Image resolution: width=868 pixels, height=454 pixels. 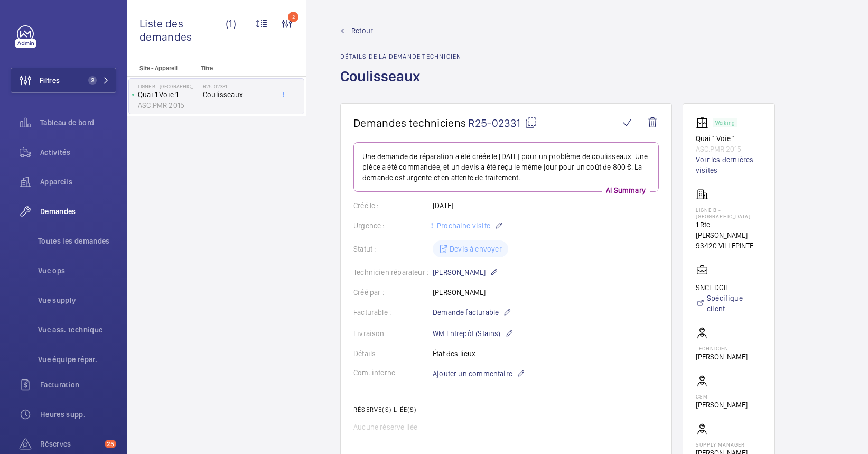 I want to click on p: CSM, so click(x=722, y=396).